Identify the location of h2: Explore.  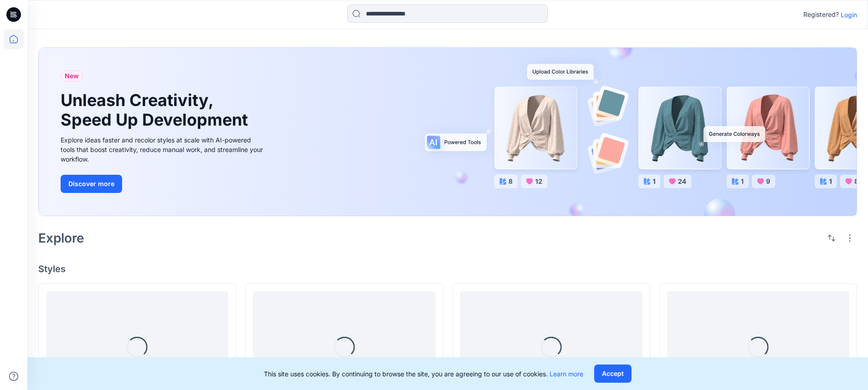
(61, 238).